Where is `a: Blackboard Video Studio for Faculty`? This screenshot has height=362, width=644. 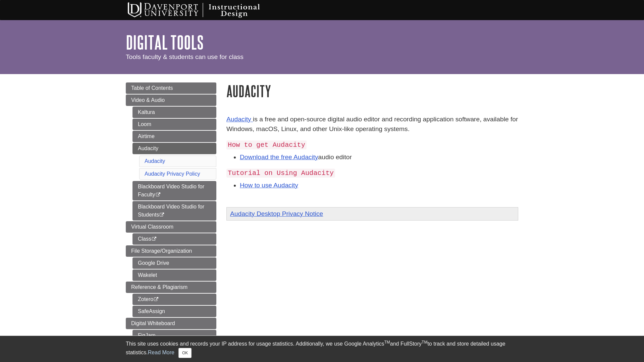 a: Blackboard Video Studio for Faculty is located at coordinates (174, 191).